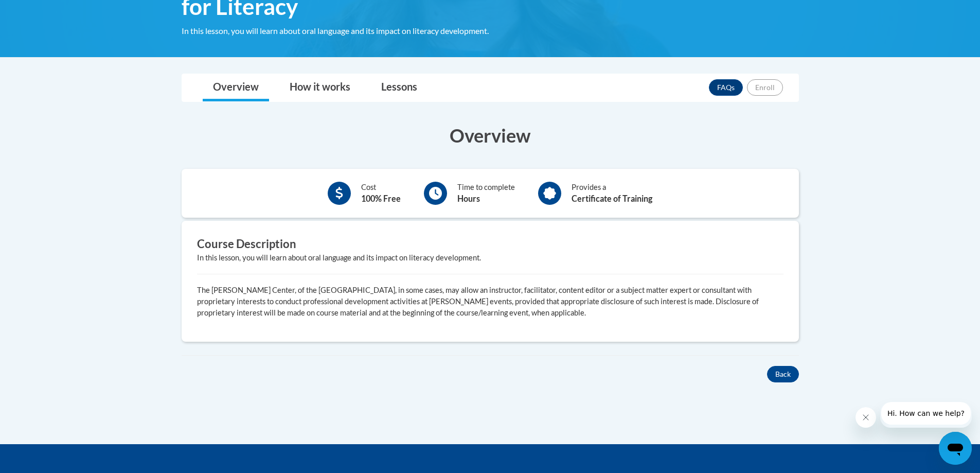  I want to click on b: 100% Free, so click(380, 198).